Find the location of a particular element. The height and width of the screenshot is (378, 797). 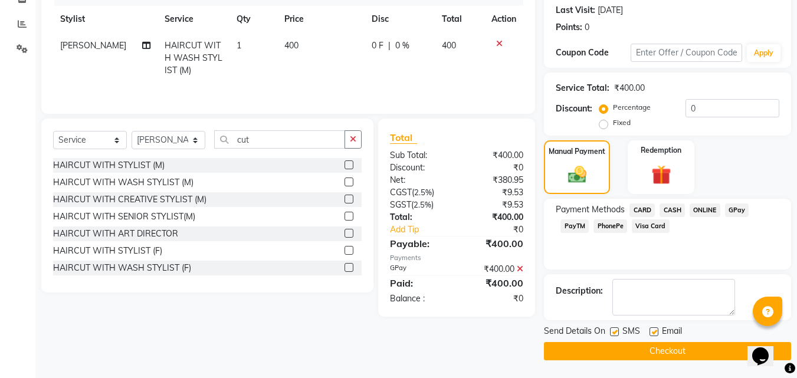

div: Description: is located at coordinates (580, 291).